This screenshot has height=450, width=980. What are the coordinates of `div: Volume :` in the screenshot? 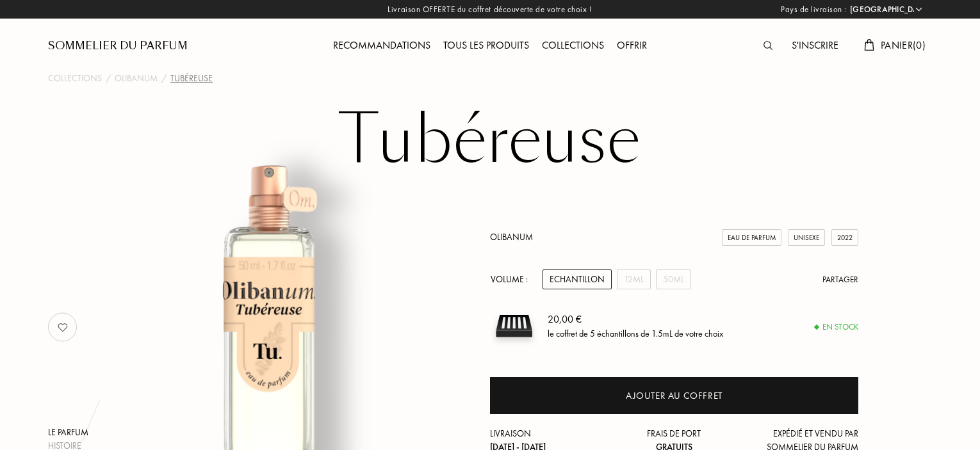 It's located at (513, 279).